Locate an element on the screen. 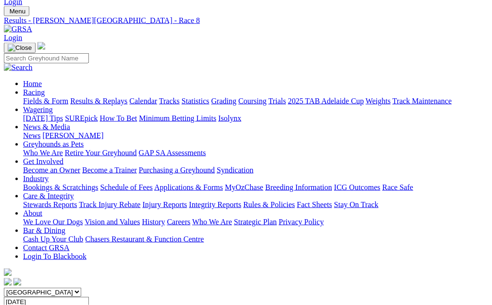 This screenshot has width=492, height=305. div: Bar & Dining is located at coordinates (255, 240).